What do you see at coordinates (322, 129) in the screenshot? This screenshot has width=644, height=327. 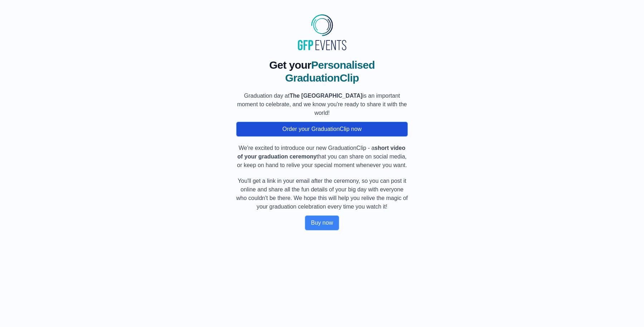 I see `button: Order your GraduationClip now` at bounding box center [322, 129].